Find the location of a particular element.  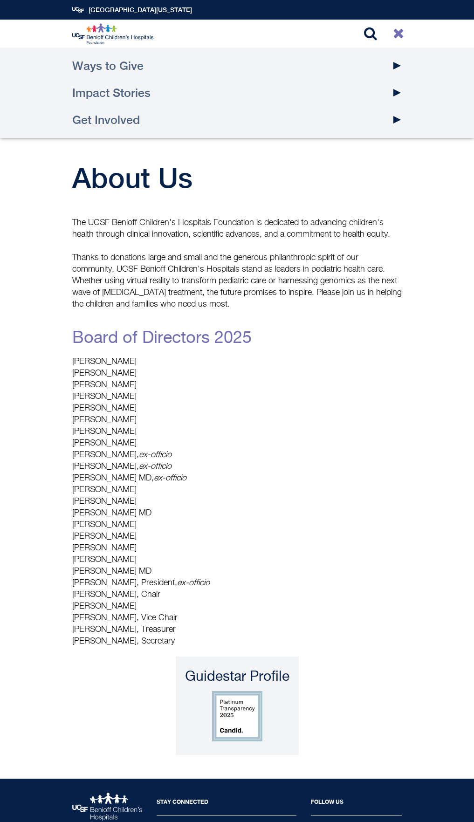

h2: Follow Us is located at coordinates (356, 804).